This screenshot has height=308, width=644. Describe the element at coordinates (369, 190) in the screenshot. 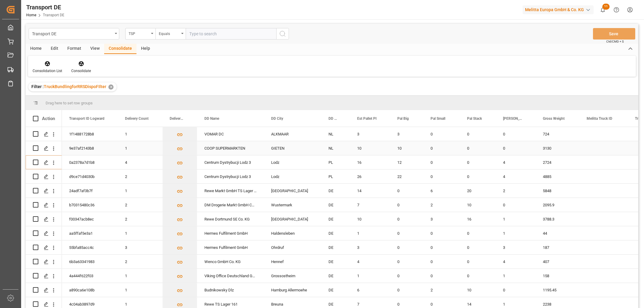

I see `div: 14` at that location.